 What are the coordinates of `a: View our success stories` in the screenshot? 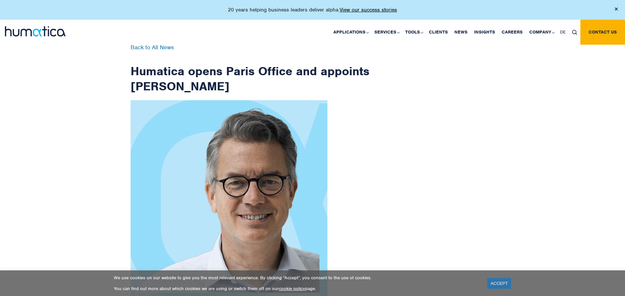 It's located at (368, 10).